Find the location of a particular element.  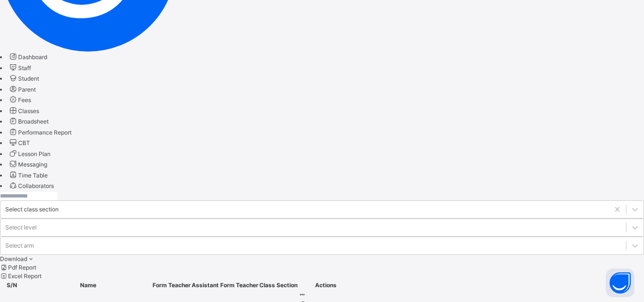

span: Messaging is located at coordinates (33, 164).